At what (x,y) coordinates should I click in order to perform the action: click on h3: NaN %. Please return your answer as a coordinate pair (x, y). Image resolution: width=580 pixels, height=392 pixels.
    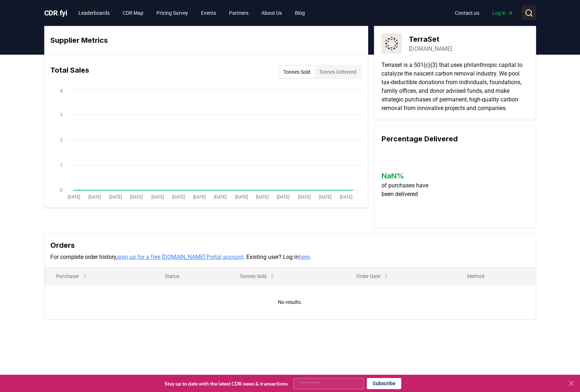
    Looking at the image, I should click on (408, 175).